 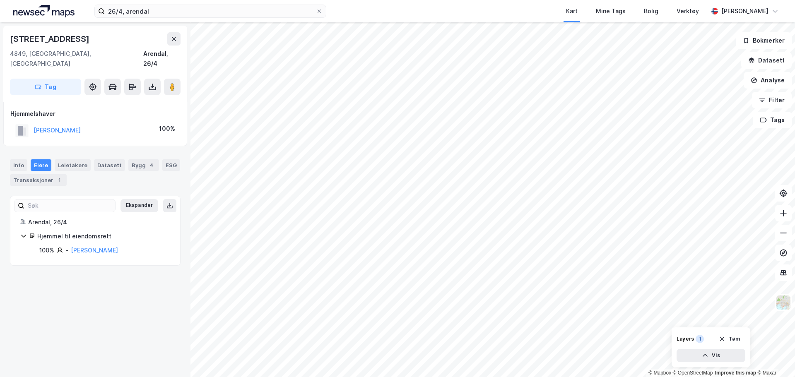 I want to click on a: Improve this map, so click(x=736, y=373).